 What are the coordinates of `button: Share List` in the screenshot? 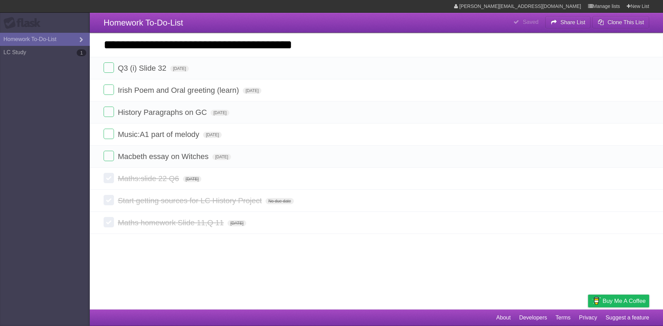 It's located at (568, 22).